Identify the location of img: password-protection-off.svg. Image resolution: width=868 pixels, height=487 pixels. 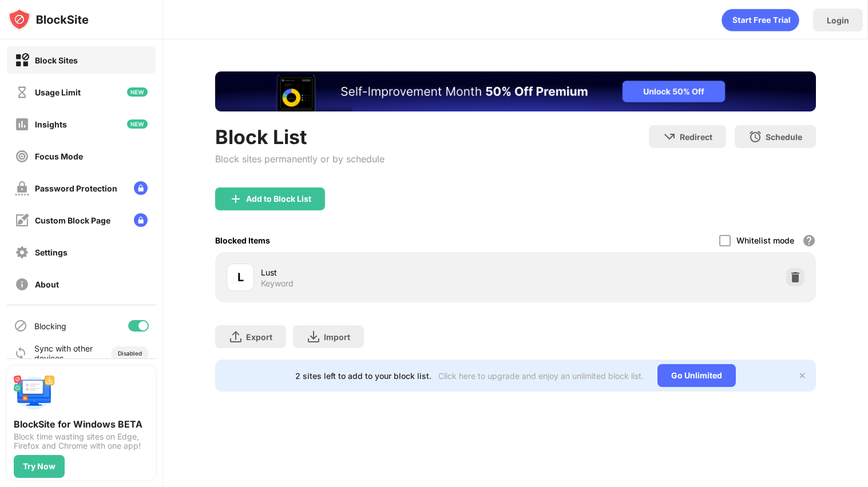
(22, 188).